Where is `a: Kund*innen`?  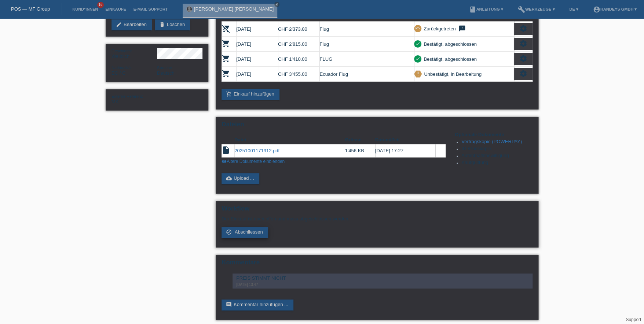
a: Kund*innen is located at coordinates (85, 9).